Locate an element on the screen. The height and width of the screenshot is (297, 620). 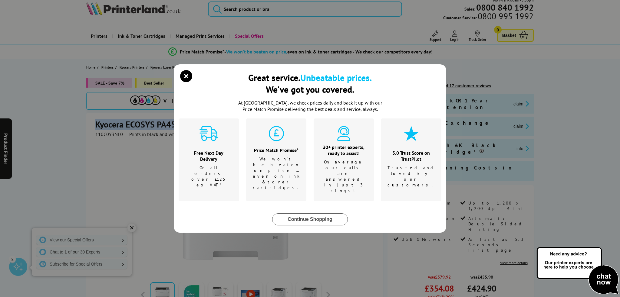
p: On all orders over £125 ex VAT* is located at coordinates (209, 177).